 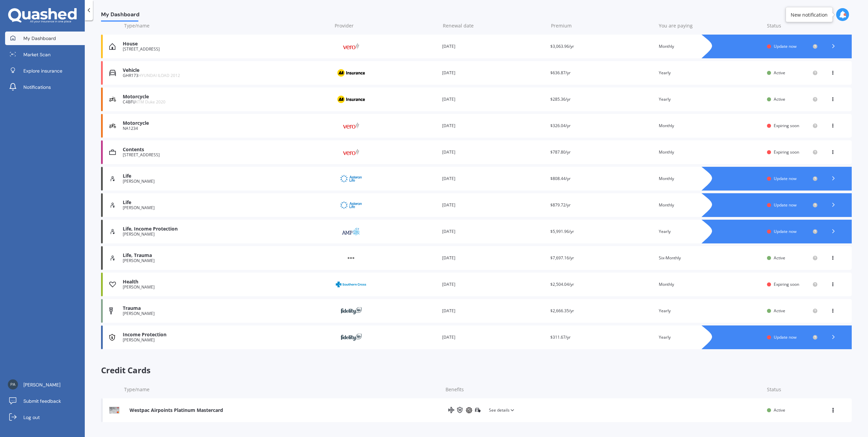 What do you see at coordinates (226, 255) in the screenshot?
I see `div: Life, Trauma` at bounding box center [226, 255].